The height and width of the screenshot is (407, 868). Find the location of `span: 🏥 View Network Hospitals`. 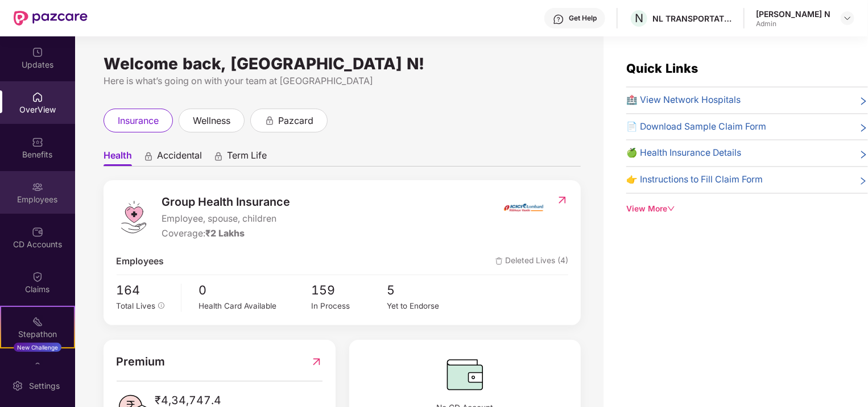

span: 🏥 View Network Hospitals is located at coordinates (683, 100).